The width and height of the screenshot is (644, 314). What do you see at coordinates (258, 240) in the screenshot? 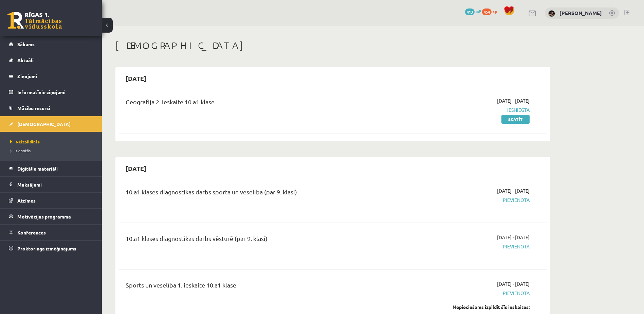
I see `div: 10.a1 klases diagnostikas darbs vēsturē (par 9. klasi)` at bounding box center [258, 240].